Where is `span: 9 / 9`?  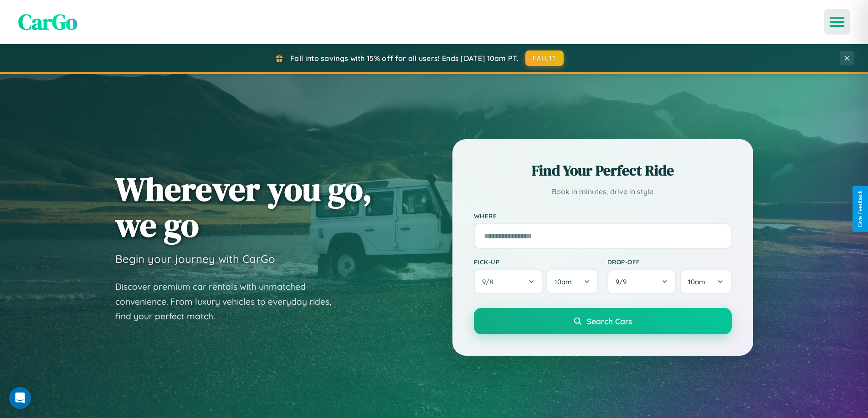 span: 9 / 9 is located at coordinates (623, 282).